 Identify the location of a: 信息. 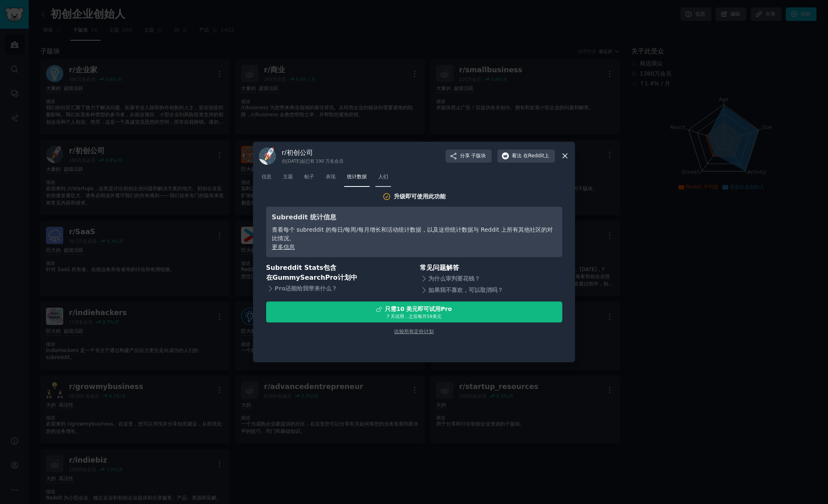
(267, 179).